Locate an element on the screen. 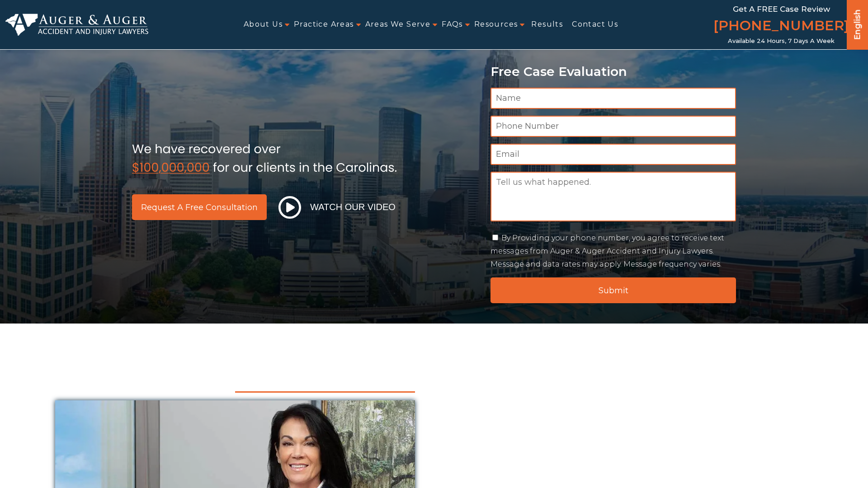 The height and width of the screenshot is (488, 868). a: Resources is located at coordinates (496, 24).